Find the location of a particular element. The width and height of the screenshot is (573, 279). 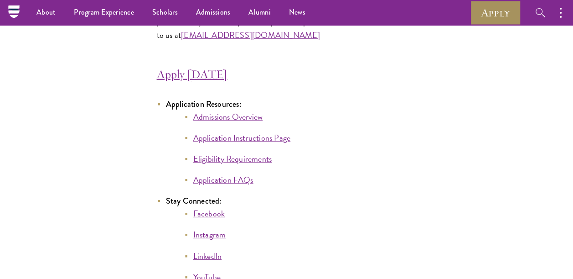

strong: Stay Connected: is located at coordinates (194, 201).